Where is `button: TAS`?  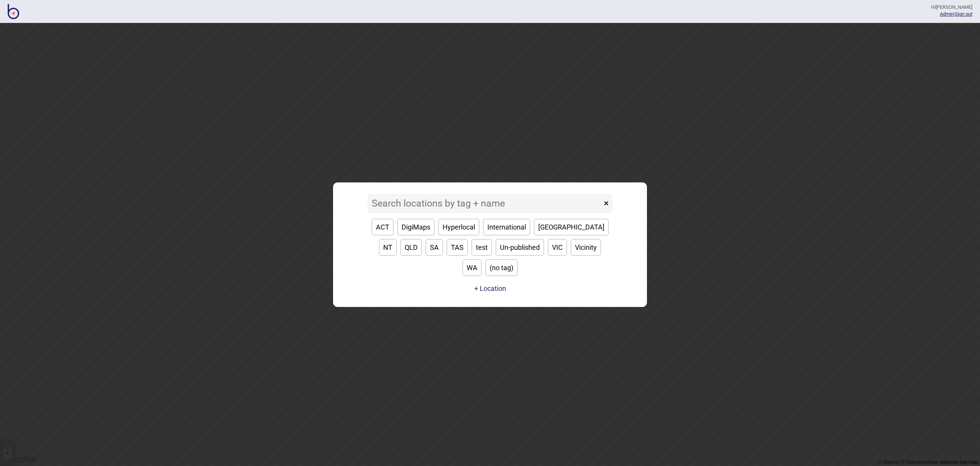
button: TAS is located at coordinates (457, 247).